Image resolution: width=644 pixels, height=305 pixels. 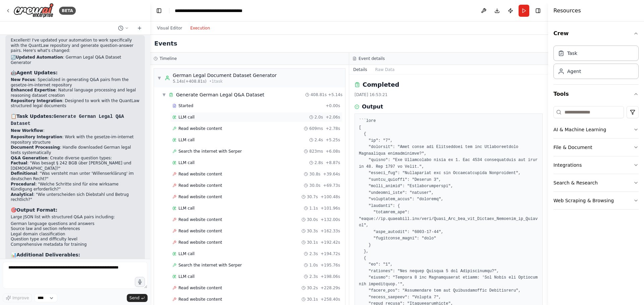 What do you see at coordinates (316, 128) in the screenshot?
I see `span: 609ms` at bounding box center [316, 128].